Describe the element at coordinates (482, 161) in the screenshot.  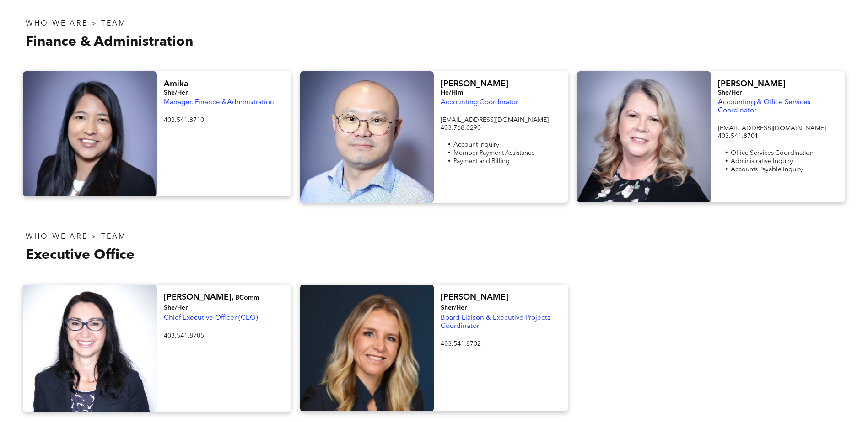
I see `span: Payment and Billing` at that location.